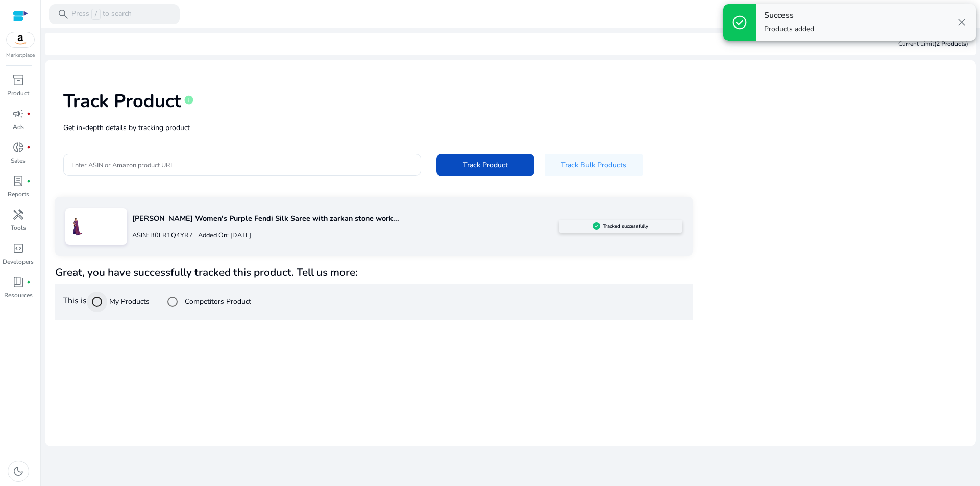 The height and width of the screenshot is (486, 980). I want to click on p: Sales, so click(18, 161).